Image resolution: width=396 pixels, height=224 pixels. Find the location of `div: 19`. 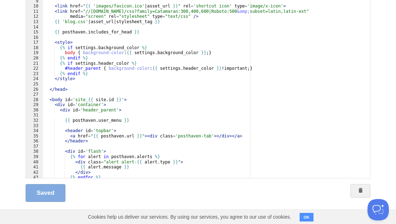

div: 19 is located at coordinates (35, 53).